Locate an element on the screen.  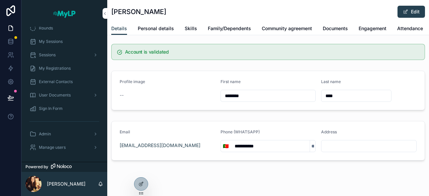
a: Powered by is located at coordinates (64, 167).